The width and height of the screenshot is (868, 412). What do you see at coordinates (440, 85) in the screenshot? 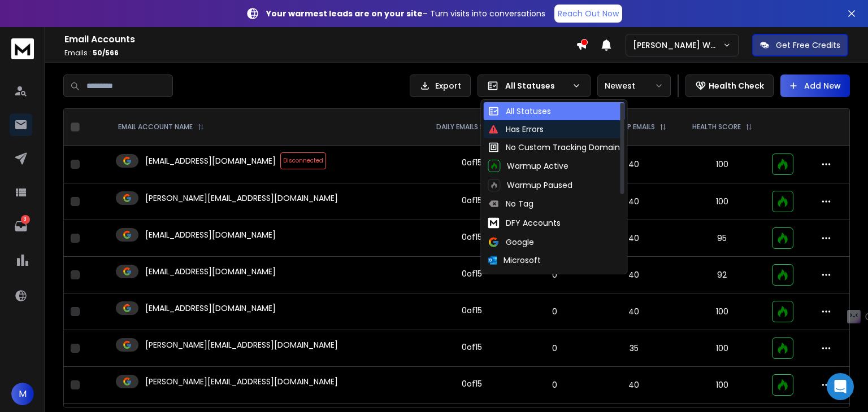
I see `button: Export` at bounding box center [440, 85].